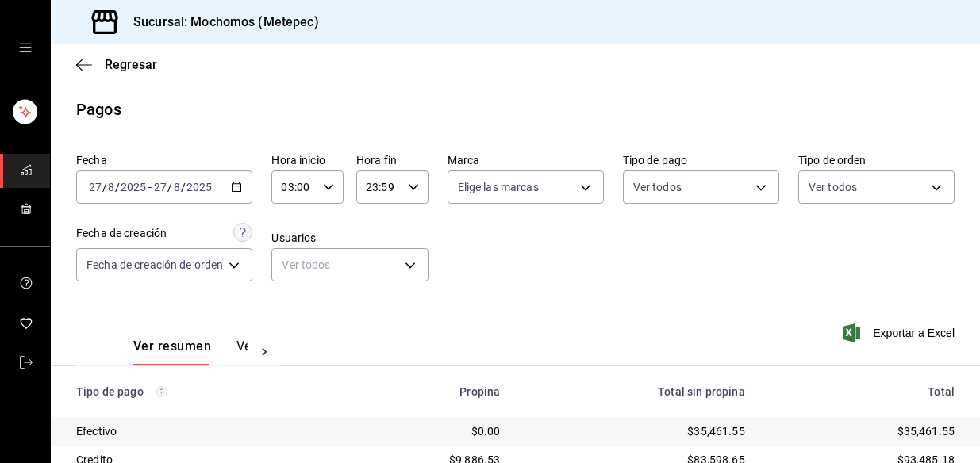 Image resolution: width=980 pixels, height=463 pixels. What do you see at coordinates (307, 160) in the screenshot?
I see `label: Hora inicio` at bounding box center [307, 160].